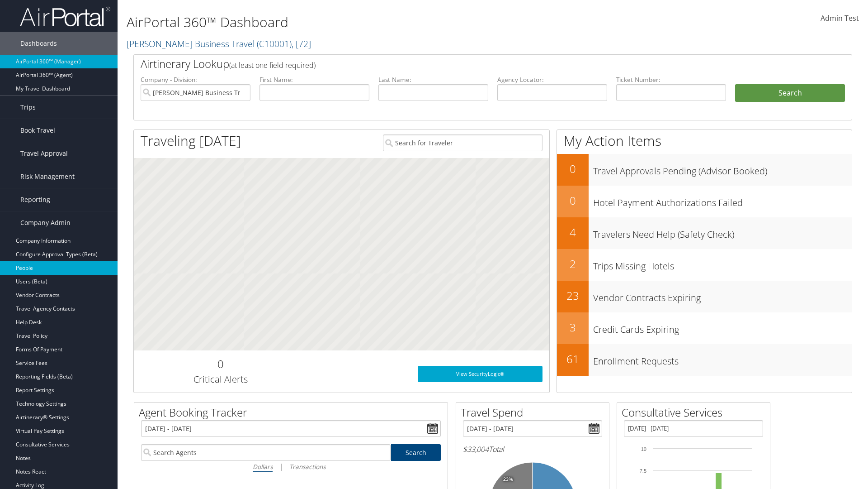 Image resolution: width=868 pixels, height=489 pixels. What do you see at coordinates (704, 233) in the screenshot?
I see `a: 4Travelers Need Help (Safety Check)` at bounding box center [704, 233].